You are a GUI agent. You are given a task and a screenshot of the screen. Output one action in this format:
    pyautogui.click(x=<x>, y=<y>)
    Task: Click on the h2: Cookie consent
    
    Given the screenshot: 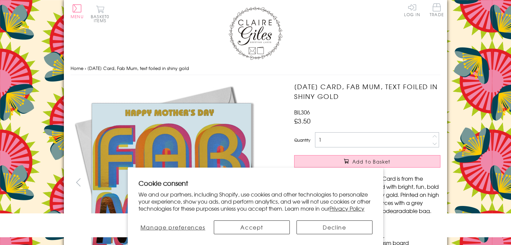 What is the action you would take?
    pyautogui.click(x=256, y=183)
    